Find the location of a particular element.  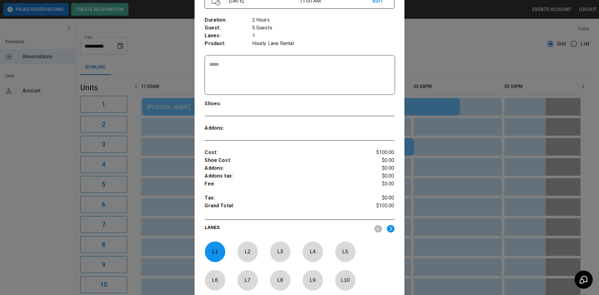

p: Hourly Lane Rental is located at coordinates (323, 44).